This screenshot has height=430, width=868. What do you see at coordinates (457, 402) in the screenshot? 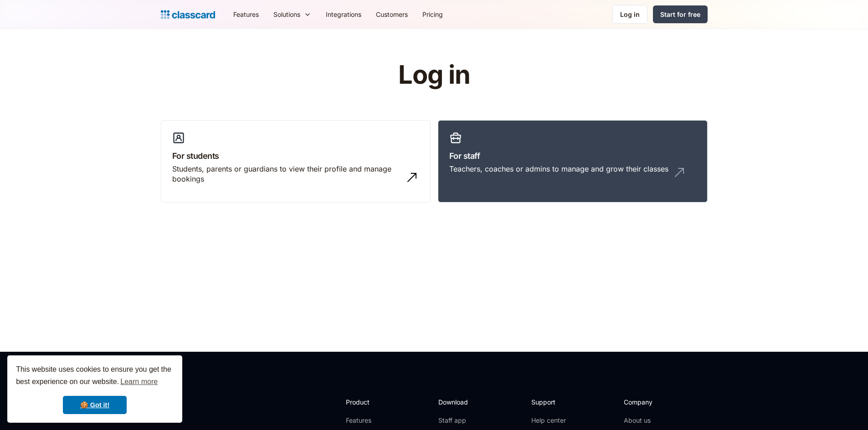
I see `h2: Download` at bounding box center [457, 402].